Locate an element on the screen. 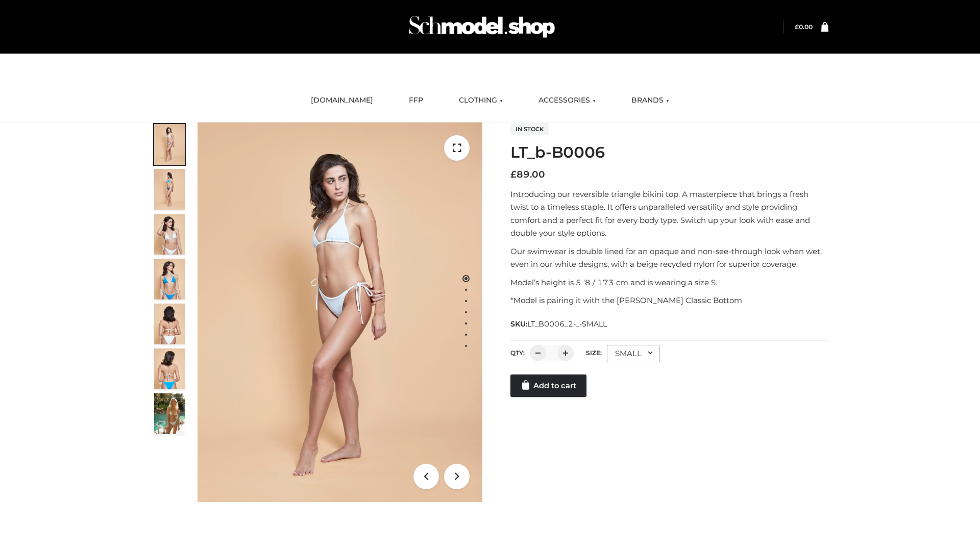 This screenshot has height=551, width=980. a: ACCESSORIES is located at coordinates (567, 100).